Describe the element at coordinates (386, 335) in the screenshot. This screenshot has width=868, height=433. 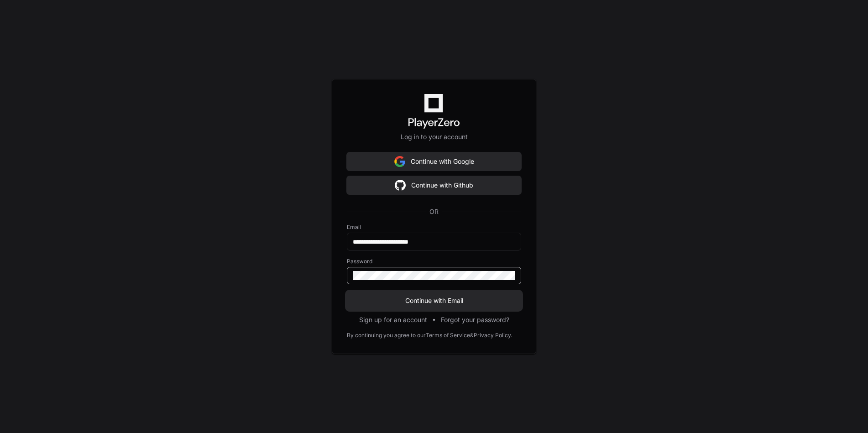
I see `div: By continuing you agree to our` at that location.